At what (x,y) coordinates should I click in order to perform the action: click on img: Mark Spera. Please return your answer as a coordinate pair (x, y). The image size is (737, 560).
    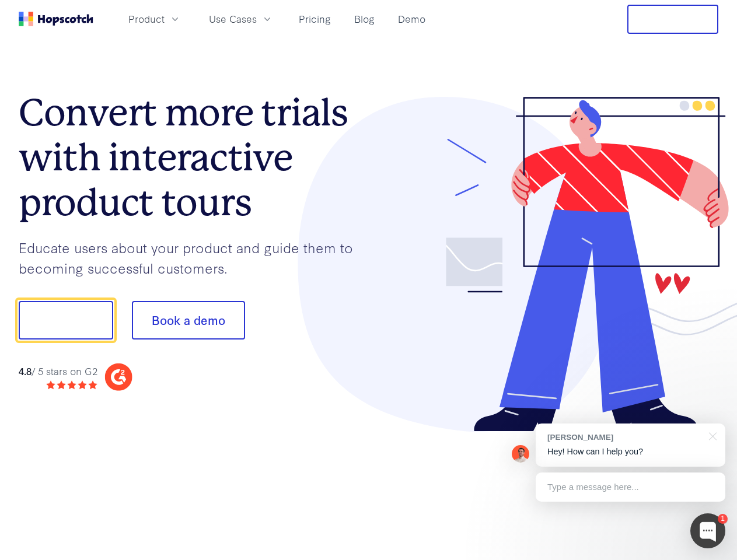
    Looking at the image, I should click on (520, 454).